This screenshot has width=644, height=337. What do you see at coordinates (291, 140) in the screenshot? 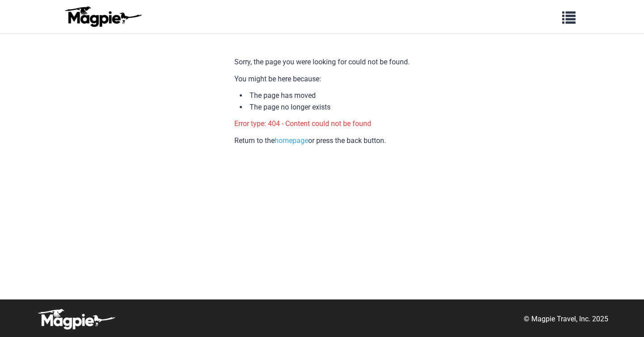
I see `a: homepage` at bounding box center [291, 140].